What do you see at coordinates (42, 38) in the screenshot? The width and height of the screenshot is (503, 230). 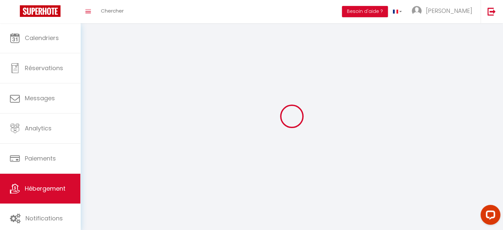 I see `span: Calendriers` at bounding box center [42, 38].